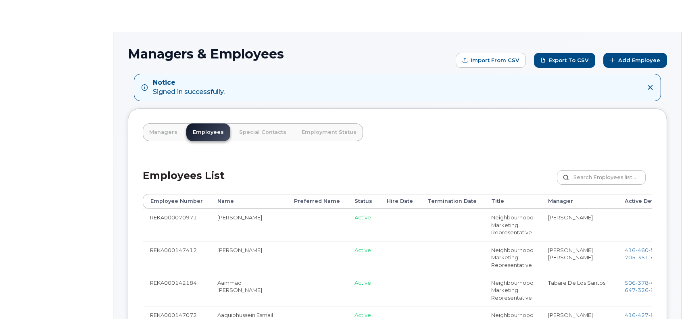 The image size is (686, 319). I want to click on span: 647, so click(645, 290).